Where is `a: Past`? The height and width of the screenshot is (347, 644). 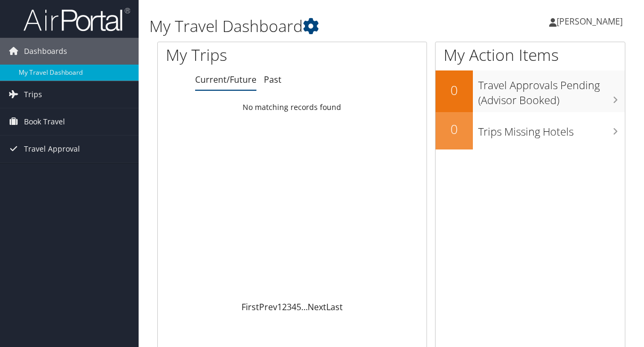
a: Past is located at coordinates (273, 79).